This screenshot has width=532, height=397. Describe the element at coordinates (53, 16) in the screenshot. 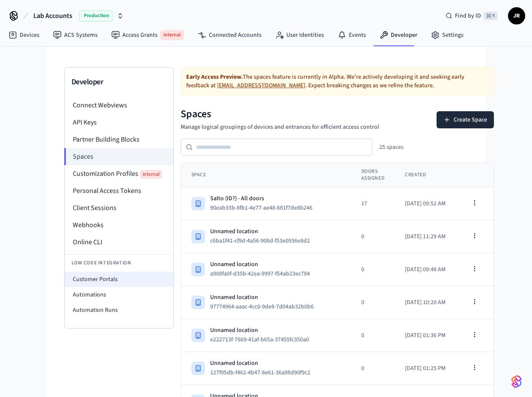

I see `span: Lab Accounts` at that location.